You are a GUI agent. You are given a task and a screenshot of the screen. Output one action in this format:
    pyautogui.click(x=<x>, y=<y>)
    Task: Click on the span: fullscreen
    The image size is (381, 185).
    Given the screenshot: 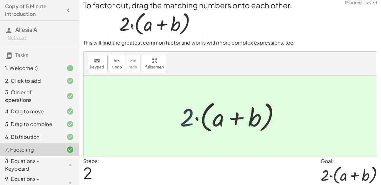 What is the action you would take?
    pyautogui.click(x=155, y=67)
    